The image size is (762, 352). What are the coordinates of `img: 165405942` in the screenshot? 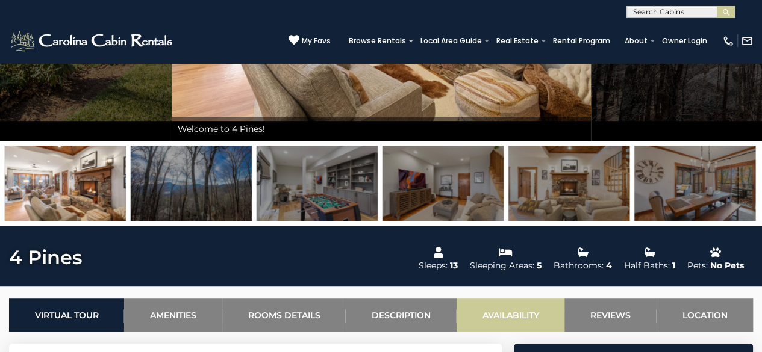 It's located at (443, 183).